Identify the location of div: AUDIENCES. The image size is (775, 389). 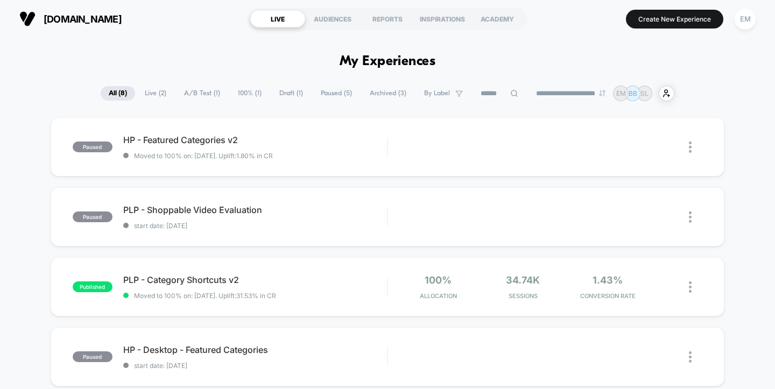
(333, 19).